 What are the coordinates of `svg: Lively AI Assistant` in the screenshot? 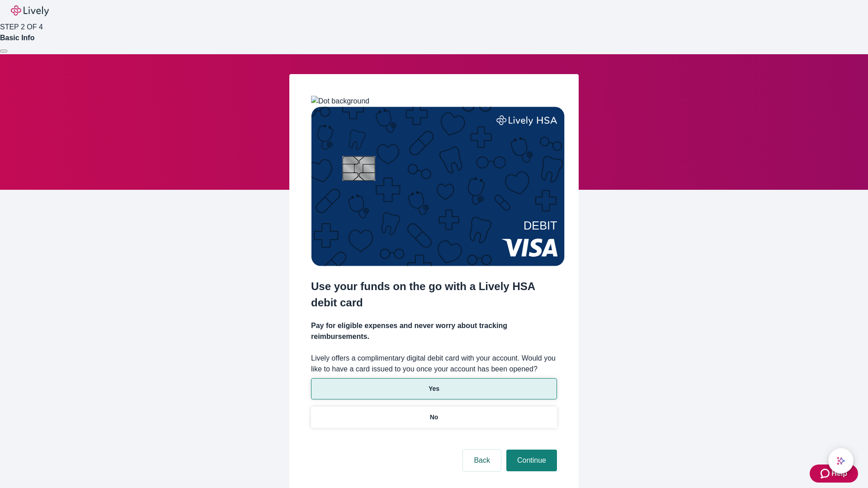 It's located at (841, 461).